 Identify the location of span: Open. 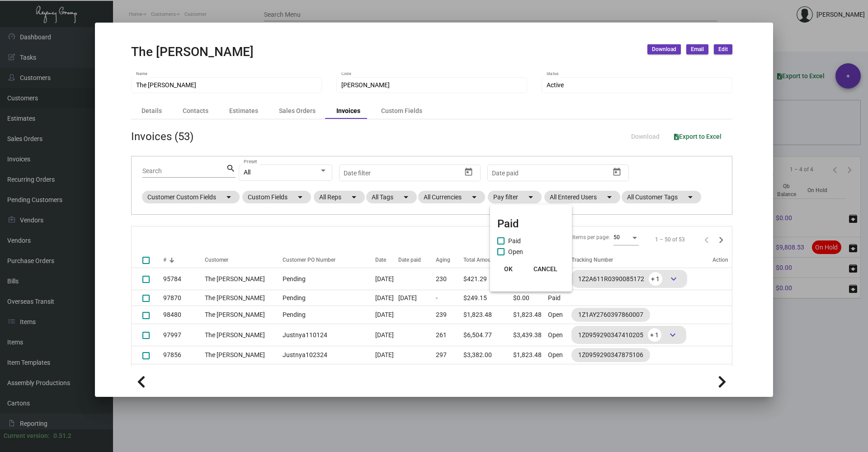
(516, 252).